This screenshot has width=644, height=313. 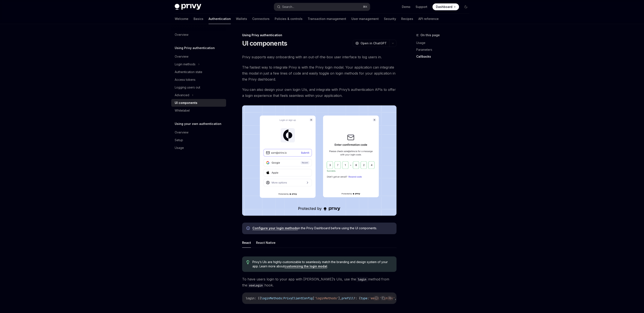 What do you see at coordinates (371, 43) in the screenshot?
I see `button: Open in ChatGPT` at bounding box center [371, 43].